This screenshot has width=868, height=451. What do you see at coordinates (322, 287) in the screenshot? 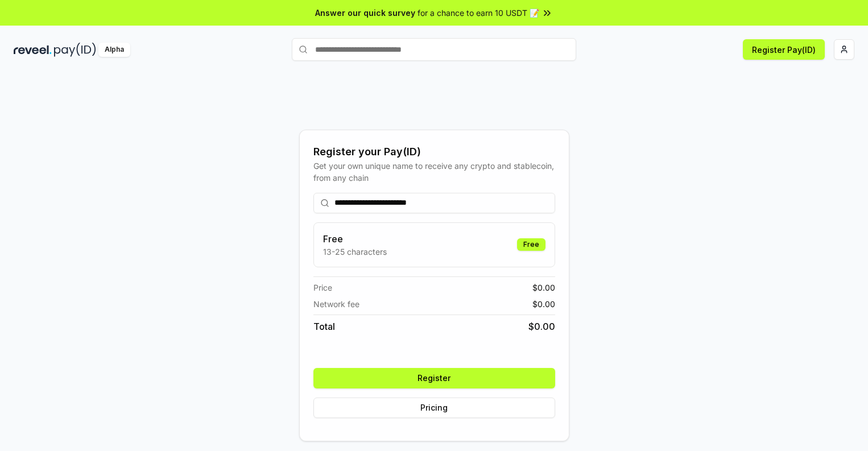
I see `span: Price` at bounding box center [322, 287].